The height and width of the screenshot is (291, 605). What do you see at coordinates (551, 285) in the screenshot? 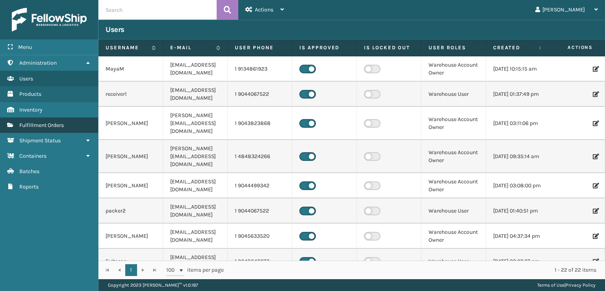
I see `a: Terms of Use` at bounding box center [551, 285].